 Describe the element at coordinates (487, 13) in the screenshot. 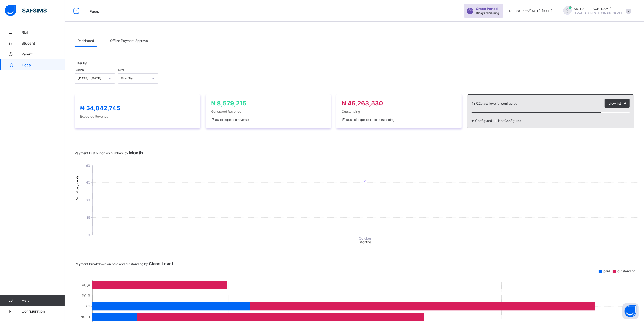

I see `span: 18 days remaining` at that location.